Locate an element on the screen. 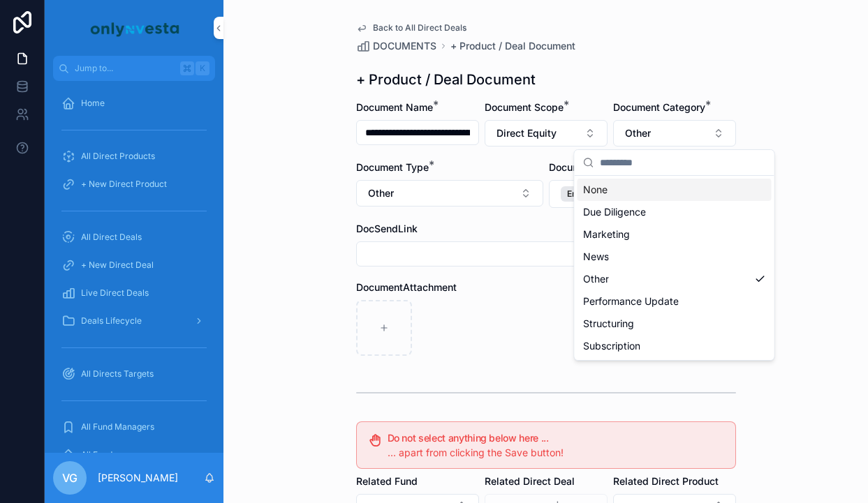  span: All Funds is located at coordinates (98, 455).